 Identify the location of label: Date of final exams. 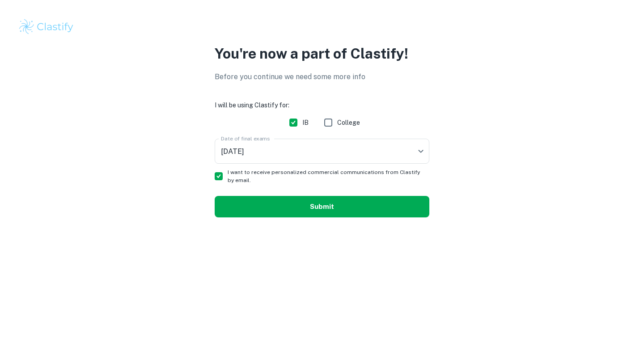
(245, 138).